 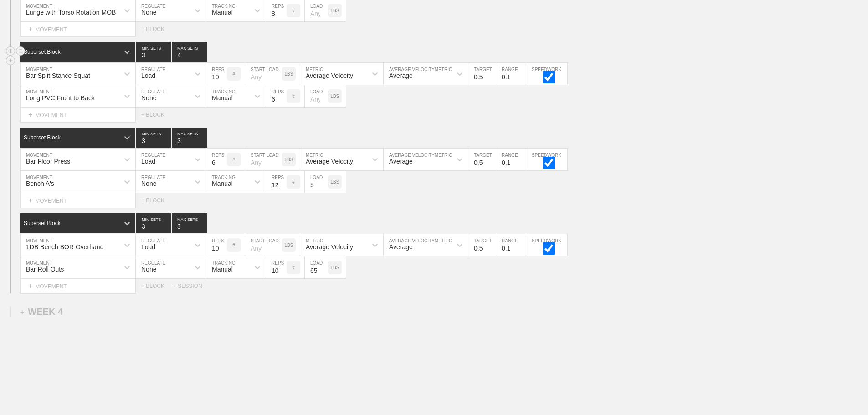 What do you see at coordinates (60, 98) in the screenshot?
I see `div: Long PVC Front to Back` at bounding box center [60, 98].